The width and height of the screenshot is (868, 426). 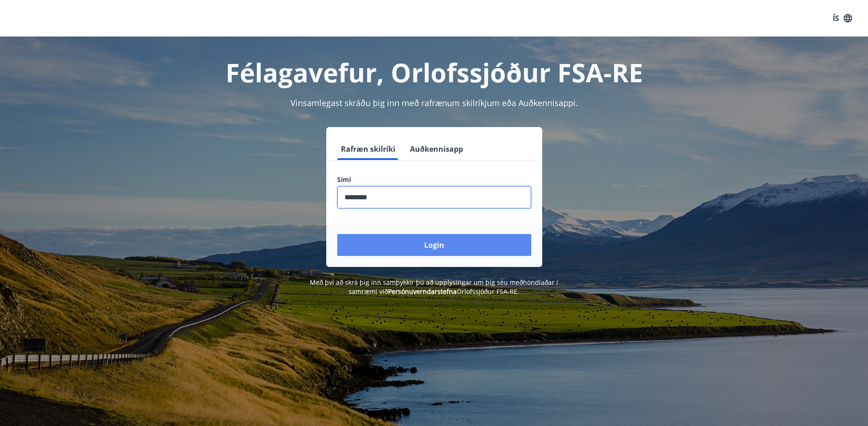 What do you see at coordinates (434, 287) in the screenshot?
I see `span: Með því að skrá þig inn samþykkir þú að upplýsingar um þig séu meðhöndlaðar í samræmi við Orlofss...` at bounding box center [434, 287].